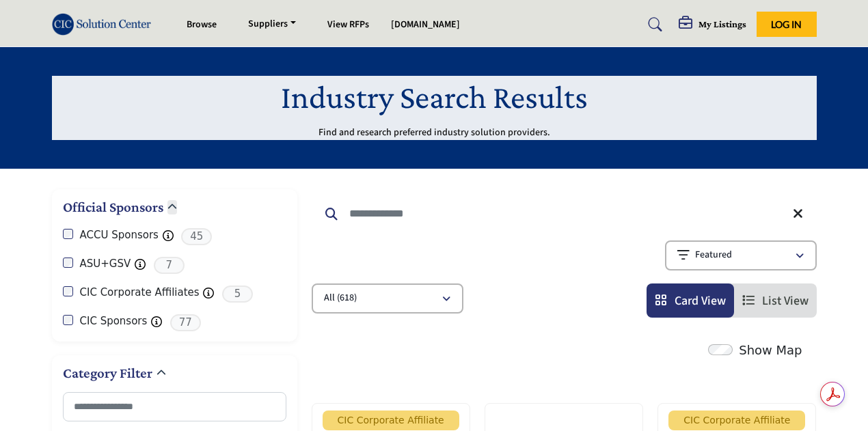 The width and height of the screenshot is (868, 431). I want to click on img: Site Logo, so click(105, 24).